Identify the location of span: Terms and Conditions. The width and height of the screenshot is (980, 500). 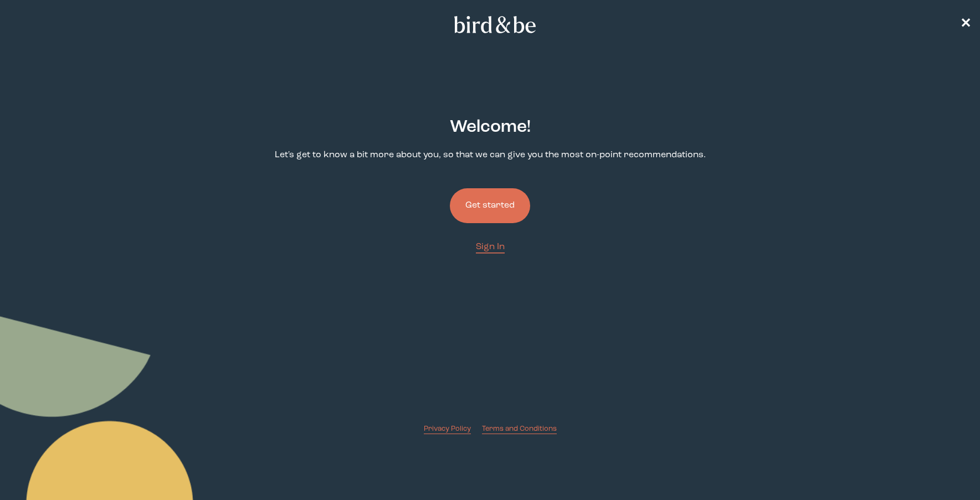
(519, 429).